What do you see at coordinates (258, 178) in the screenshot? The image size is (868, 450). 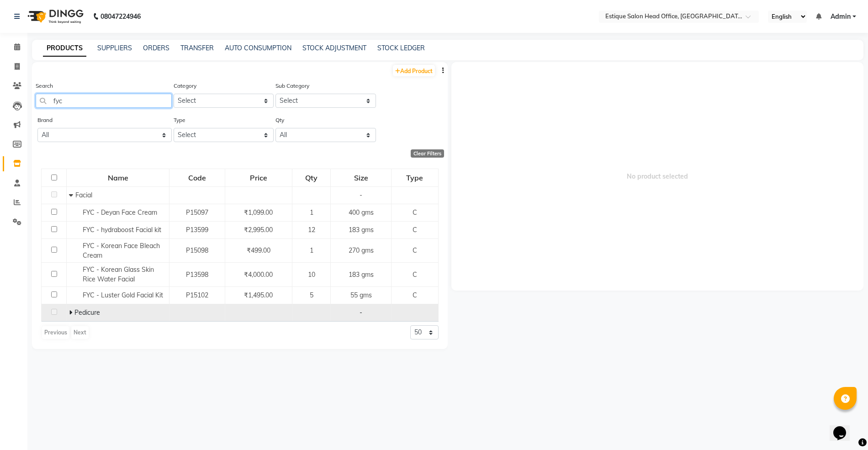 I see `div: Price` at bounding box center [258, 178].